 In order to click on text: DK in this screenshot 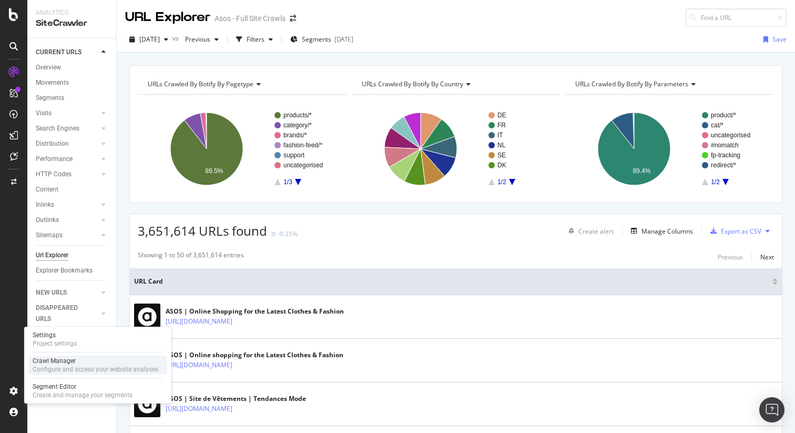, I will do `click(502, 165)`.